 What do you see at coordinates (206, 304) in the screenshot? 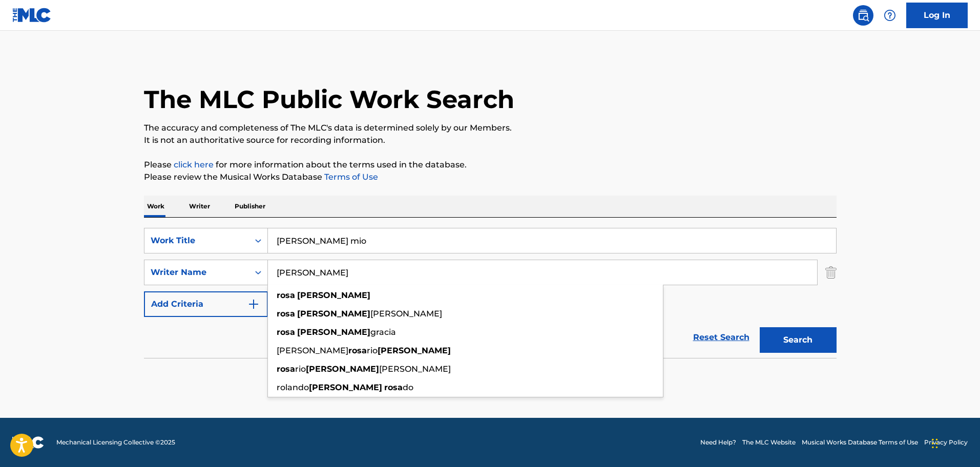
I see `button: Add Criteria` at bounding box center [206, 304].